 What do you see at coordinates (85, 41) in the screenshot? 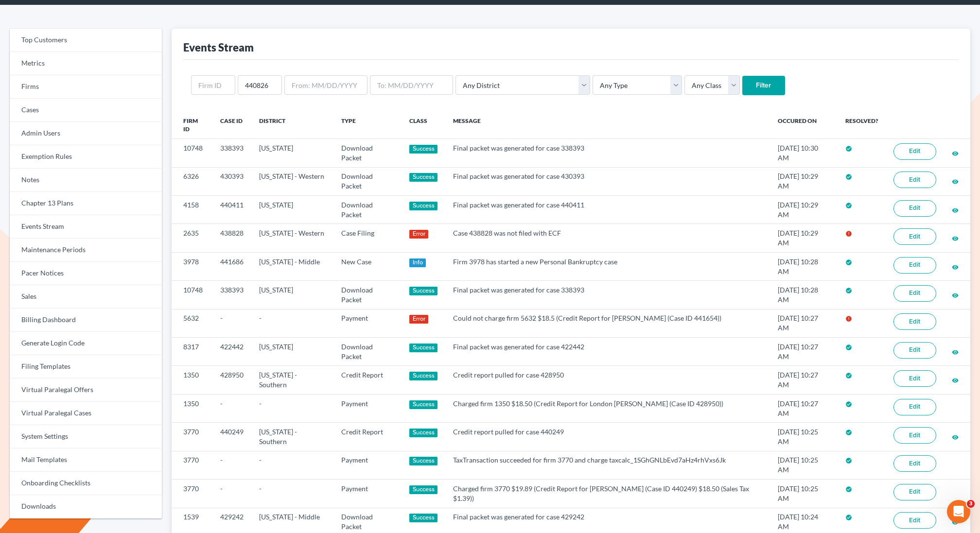
I see `a: Top Customers` at bounding box center [85, 41].